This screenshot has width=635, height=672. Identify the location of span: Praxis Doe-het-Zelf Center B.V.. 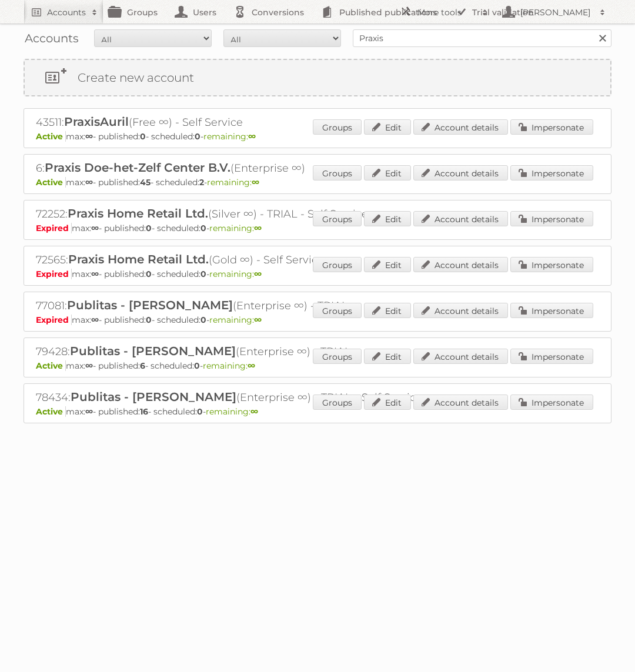
(137, 167).